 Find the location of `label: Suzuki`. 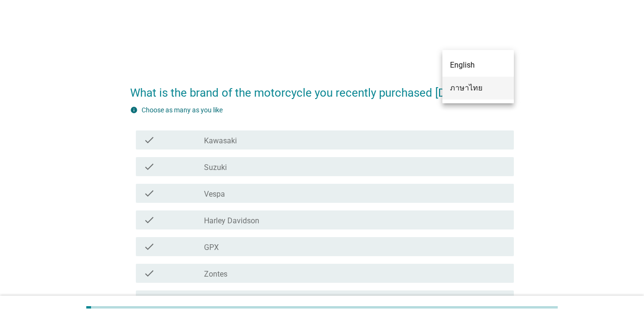

label: Suzuki is located at coordinates (215, 168).